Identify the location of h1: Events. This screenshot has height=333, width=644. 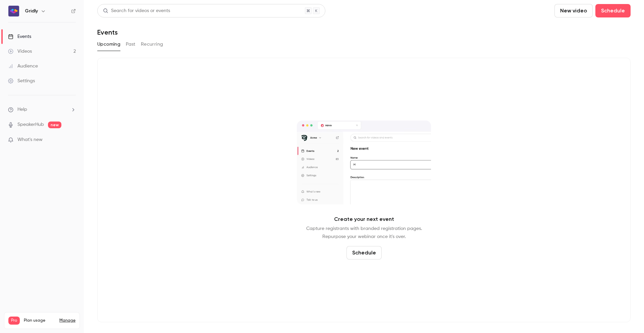
(107, 32).